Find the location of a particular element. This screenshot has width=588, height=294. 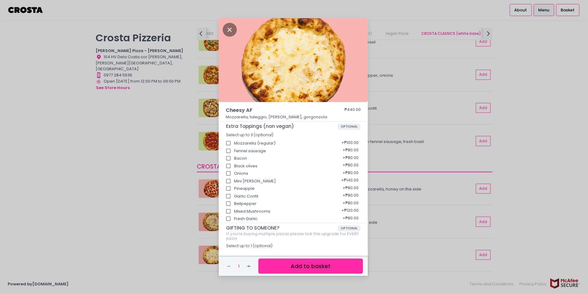

div: + ₱100.00 is located at coordinates (350, 143).